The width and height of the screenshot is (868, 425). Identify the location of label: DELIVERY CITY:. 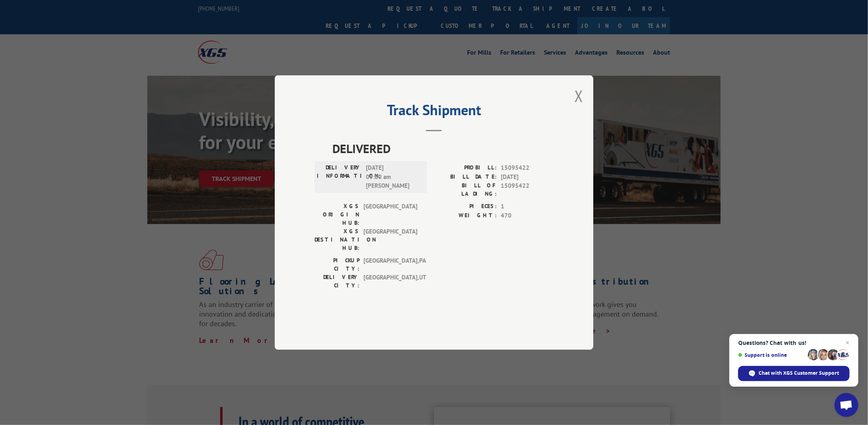
(337, 281).